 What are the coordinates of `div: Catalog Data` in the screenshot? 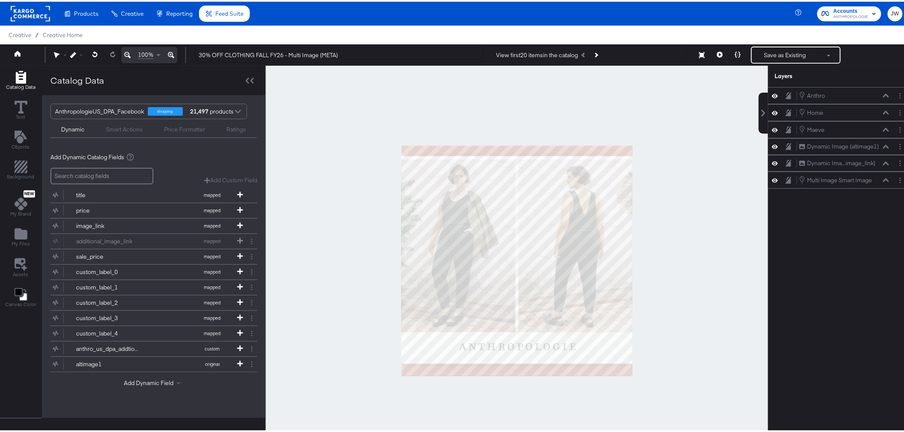 It's located at (77, 79).